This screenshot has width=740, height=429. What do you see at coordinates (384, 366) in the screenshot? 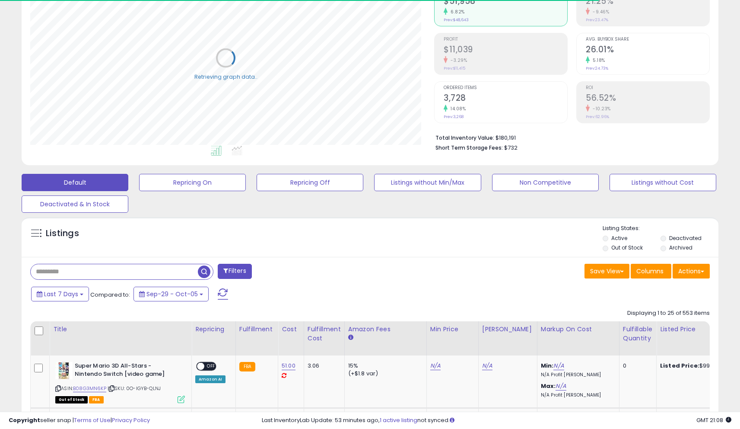
I see `div: 15%` at bounding box center [384, 366].